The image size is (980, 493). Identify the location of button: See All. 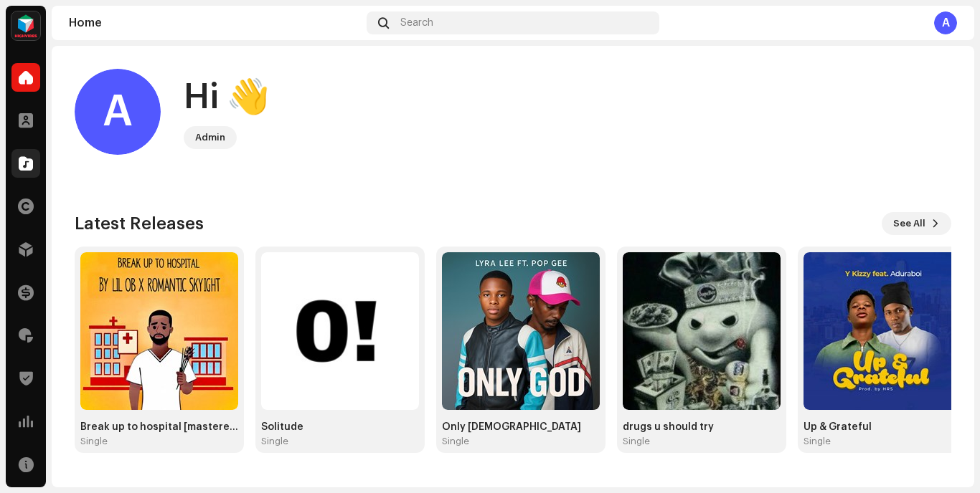
(916, 224).